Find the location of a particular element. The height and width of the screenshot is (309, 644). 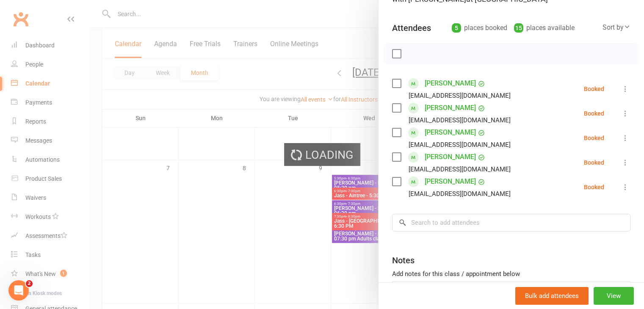

div: Sort by is located at coordinates (616, 28).